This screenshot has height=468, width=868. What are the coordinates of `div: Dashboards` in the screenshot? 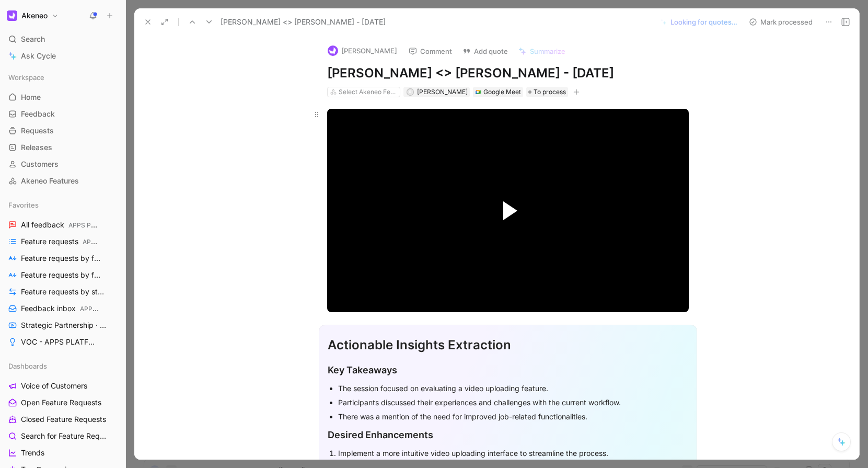 It's located at (63, 366).